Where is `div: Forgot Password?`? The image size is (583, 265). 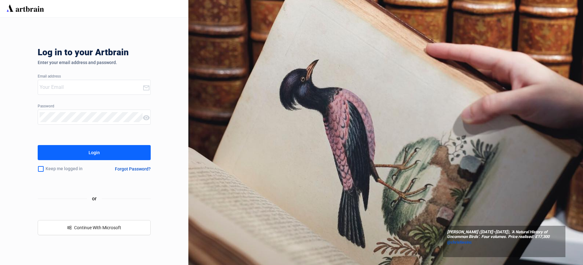 div: Forgot Password? is located at coordinates (133, 169).